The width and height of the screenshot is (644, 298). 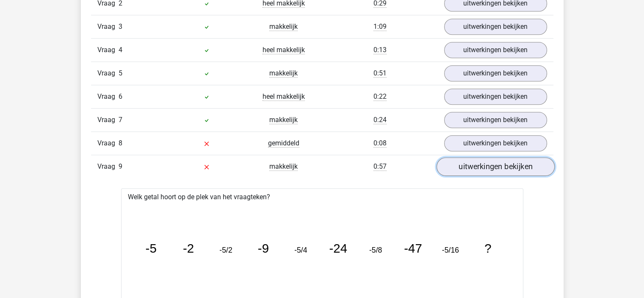 What do you see at coordinates (380, 27) in the screenshot?
I see `span: 1:09` at bounding box center [380, 27].